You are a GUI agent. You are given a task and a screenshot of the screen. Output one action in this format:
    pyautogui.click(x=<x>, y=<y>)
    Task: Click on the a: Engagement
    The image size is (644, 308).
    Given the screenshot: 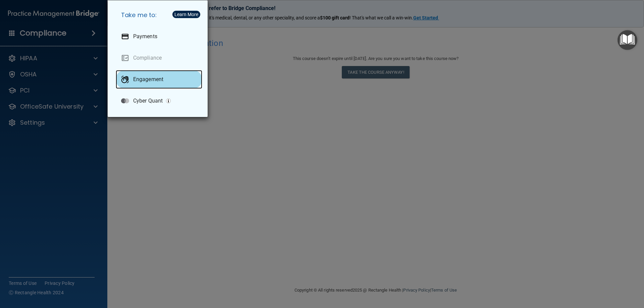 What is the action you would take?
    pyautogui.click(x=159, y=80)
    